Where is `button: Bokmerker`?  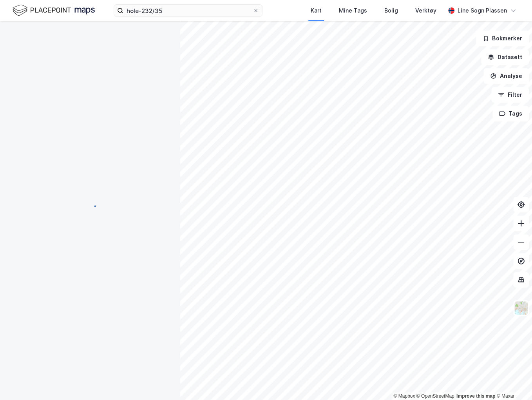
button: Bokmerker is located at coordinates (502, 38).